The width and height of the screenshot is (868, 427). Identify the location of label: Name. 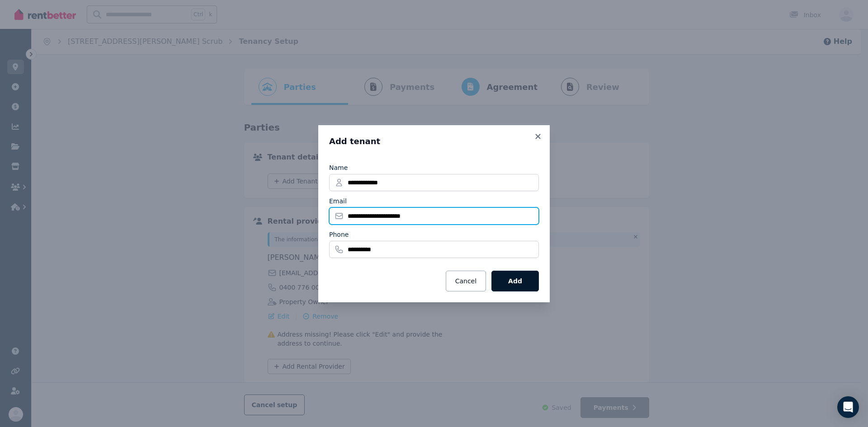
(338, 168).